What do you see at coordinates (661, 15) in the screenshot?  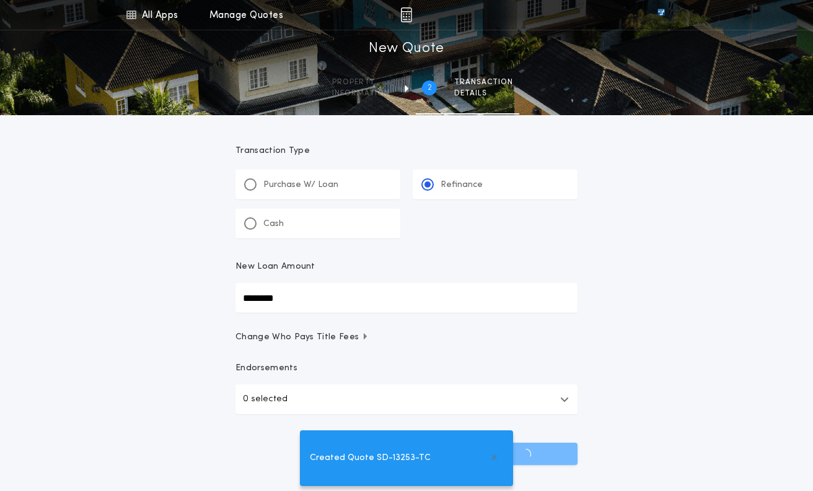 I see `img: vs-icon` at bounding box center [661, 15].